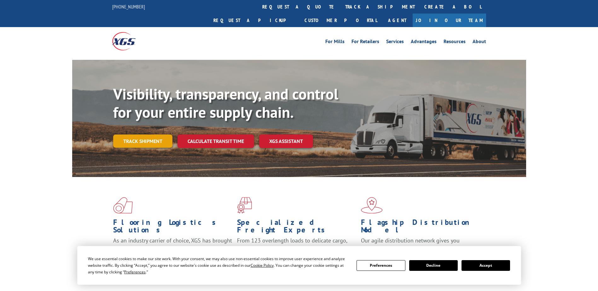 Image resolution: width=598 pixels, height=291 pixels. I want to click on button: Preferences, so click(381, 266).